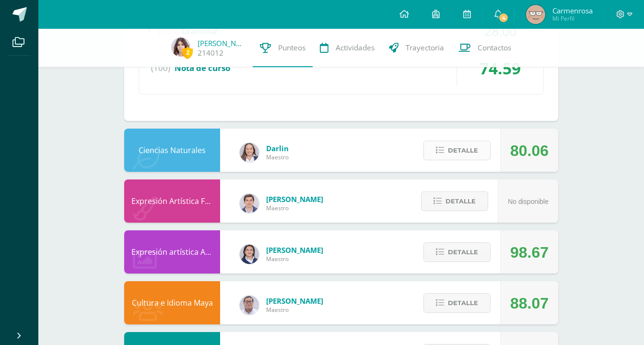 This screenshot has height=345, width=644. Describe the element at coordinates (160, 68) in the screenshot. I see `span: (100)` at that location.